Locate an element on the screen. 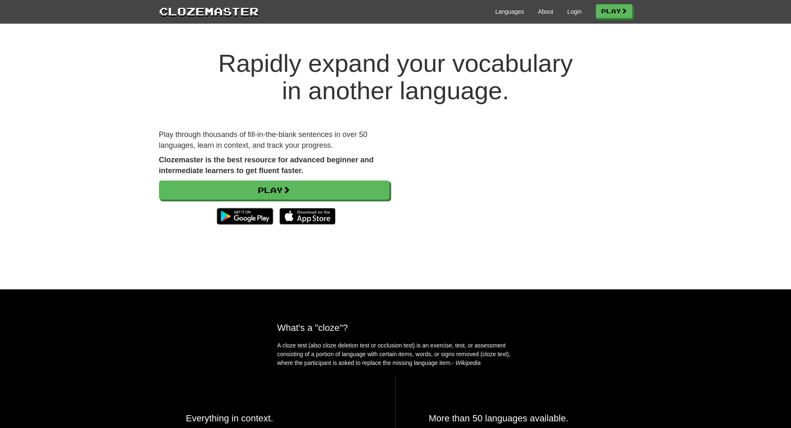 This screenshot has height=428, width=791. a: About is located at coordinates (546, 12).